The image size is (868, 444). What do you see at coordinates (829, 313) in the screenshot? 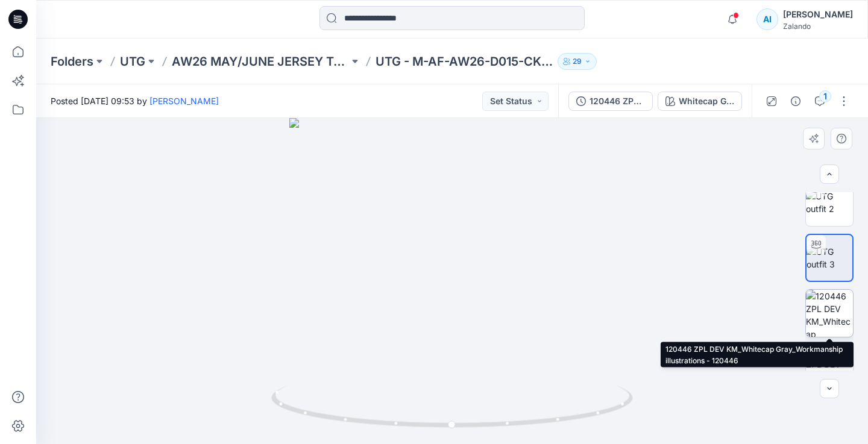
I see `img: 120446 ZPL DEV KM_Whitecap Gray_Workmanship illustrations - 120446` at bounding box center [829, 313].